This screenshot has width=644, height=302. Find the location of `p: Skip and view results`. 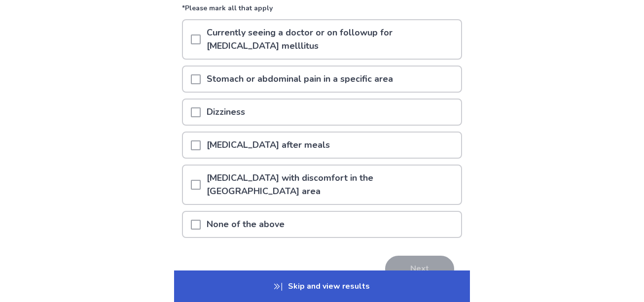

p: Skip and view results is located at coordinates (322, 286).